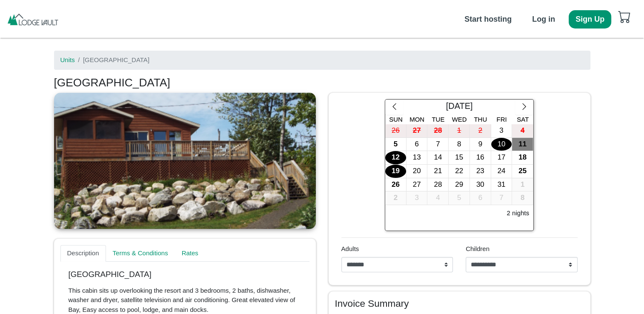  Describe the element at coordinates (417, 158) in the screenshot. I see `button: 13` at that location.